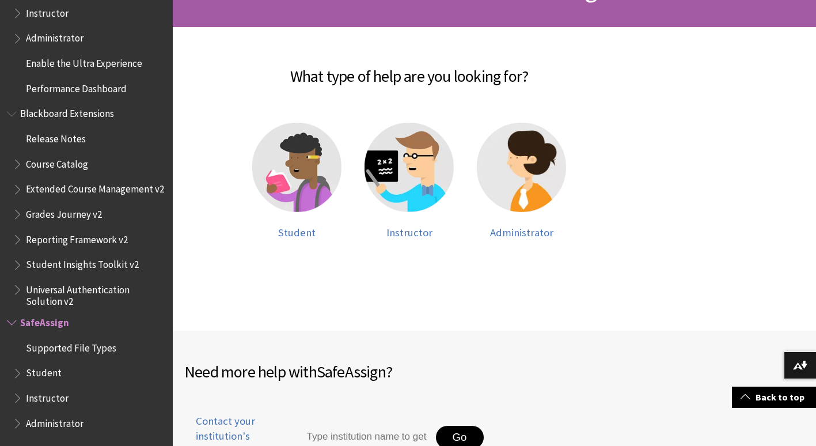 This screenshot has width=816, height=446. What do you see at coordinates (86, 206) in the screenshot?
I see `nav: Book outline for Blackboard Extensions` at bounding box center [86, 206].